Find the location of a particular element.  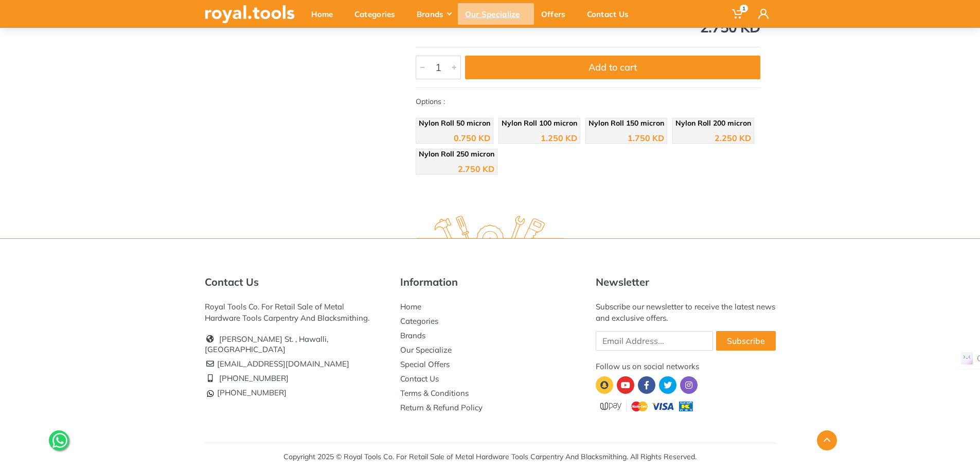

div: 2.750 KD is located at coordinates (476, 169).